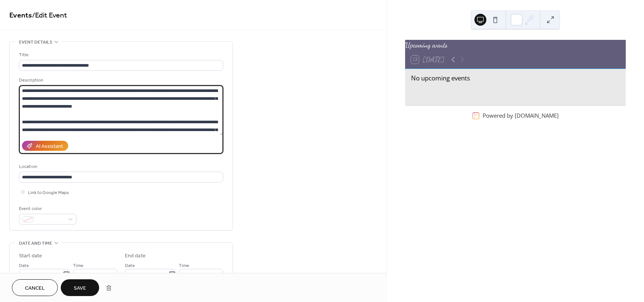  What do you see at coordinates (35, 287) in the screenshot?
I see `a: Cancel` at bounding box center [35, 287].